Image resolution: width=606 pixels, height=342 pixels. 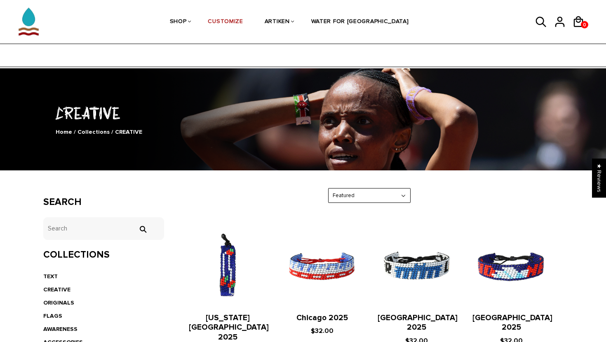 What do you see at coordinates (64, 132) in the screenshot?
I see `a: Home` at bounding box center [64, 132].